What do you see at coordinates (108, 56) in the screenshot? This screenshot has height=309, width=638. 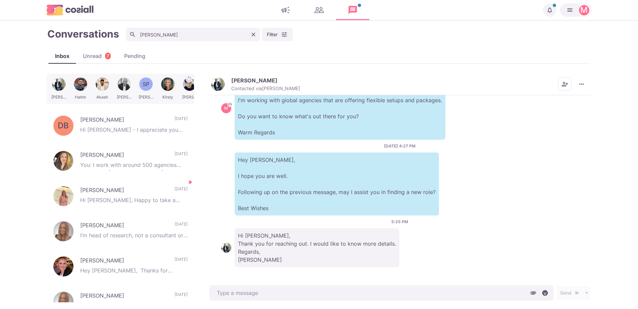 I see `p: 7` at bounding box center [108, 56].